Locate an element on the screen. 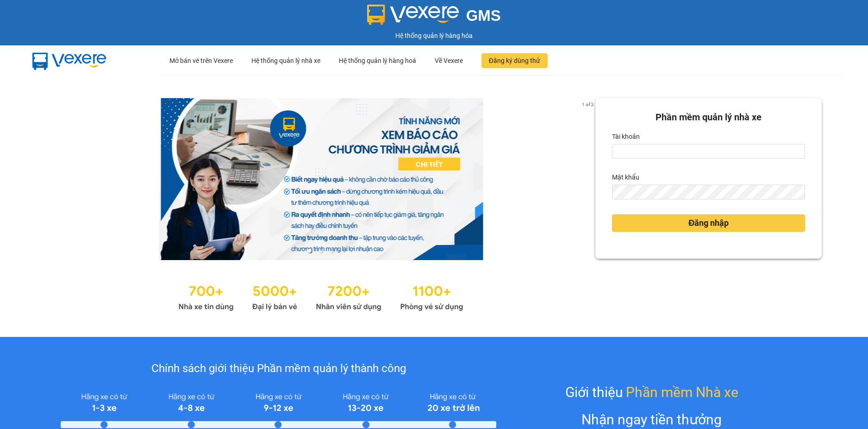  label: Tài khoản is located at coordinates (626, 136).